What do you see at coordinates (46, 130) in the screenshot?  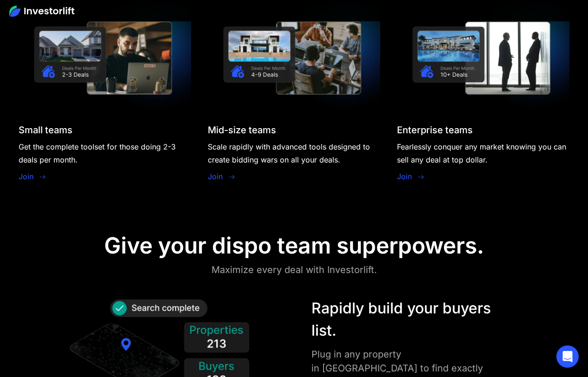 I see `div: Small teams` at bounding box center [46, 130].